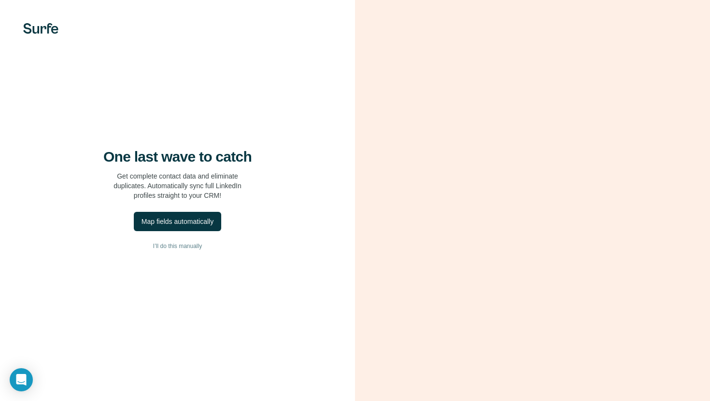 This screenshot has height=401, width=710. What do you see at coordinates (177, 186) in the screenshot?
I see `p: Get complete contact data and eliminate duplicates. Automatically sync full LinkedIn profiles str...` at bounding box center [177, 186].